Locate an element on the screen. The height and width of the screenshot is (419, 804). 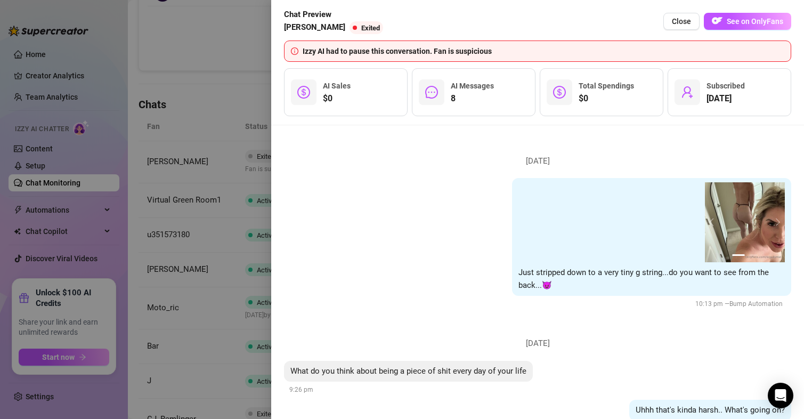
img: OF is located at coordinates (717, 21).